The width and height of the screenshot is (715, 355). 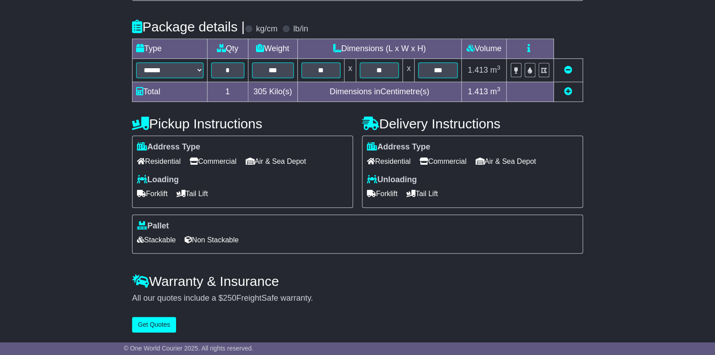 What do you see at coordinates (484, 49) in the screenshot?
I see `td: Volume` at bounding box center [484, 49].